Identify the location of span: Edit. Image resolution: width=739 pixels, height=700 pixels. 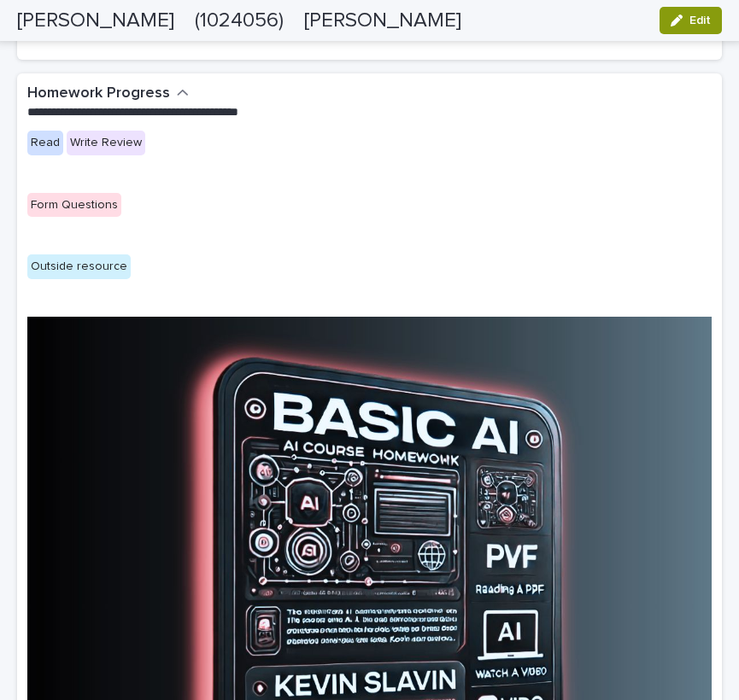
(700, 21).